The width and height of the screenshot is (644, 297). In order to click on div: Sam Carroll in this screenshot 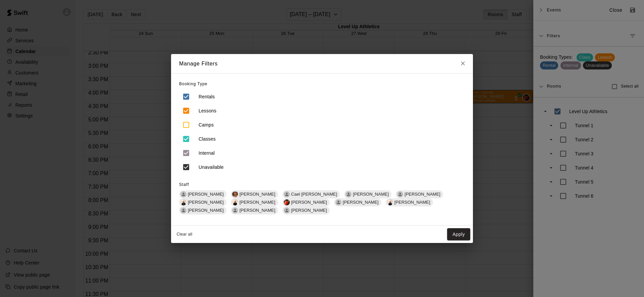, I will do `click(349, 194)`.